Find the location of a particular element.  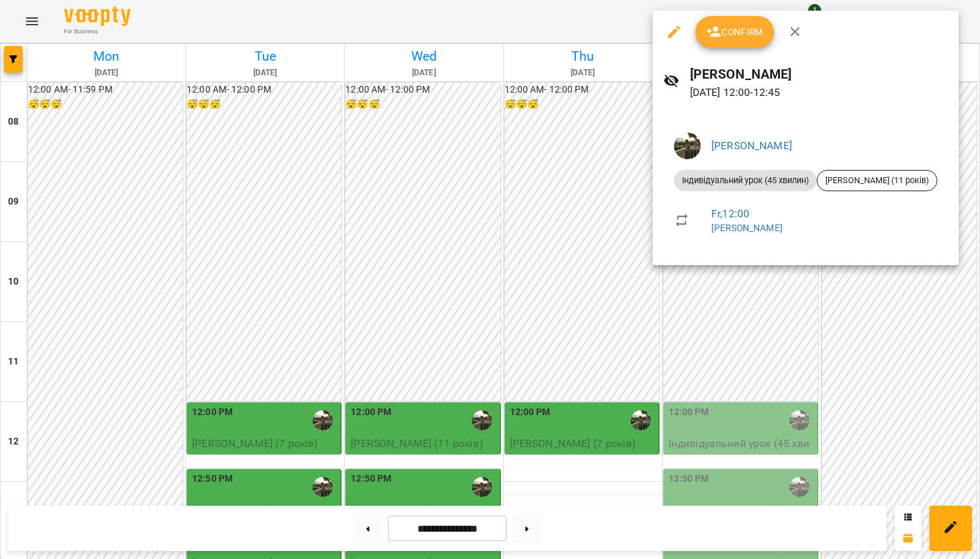

a: Fr , 12:00 is located at coordinates (730, 213).